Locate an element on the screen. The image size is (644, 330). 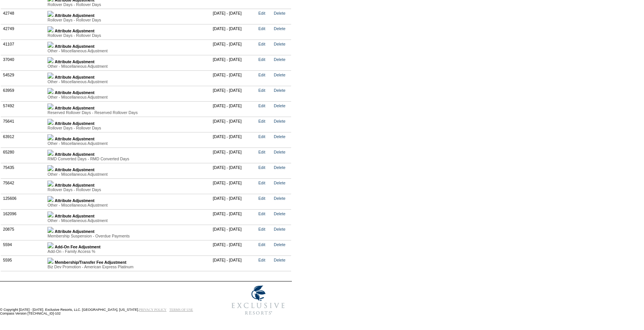
td: 41107 is located at coordinates (23, 47).